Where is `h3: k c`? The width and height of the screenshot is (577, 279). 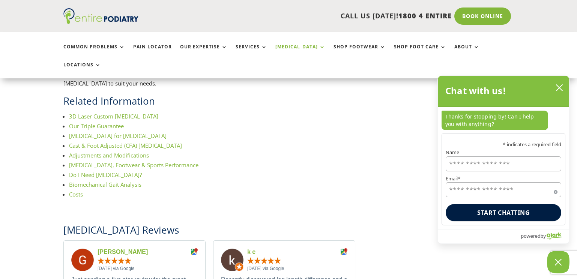 h3: k c is located at coordinates (292, 252).